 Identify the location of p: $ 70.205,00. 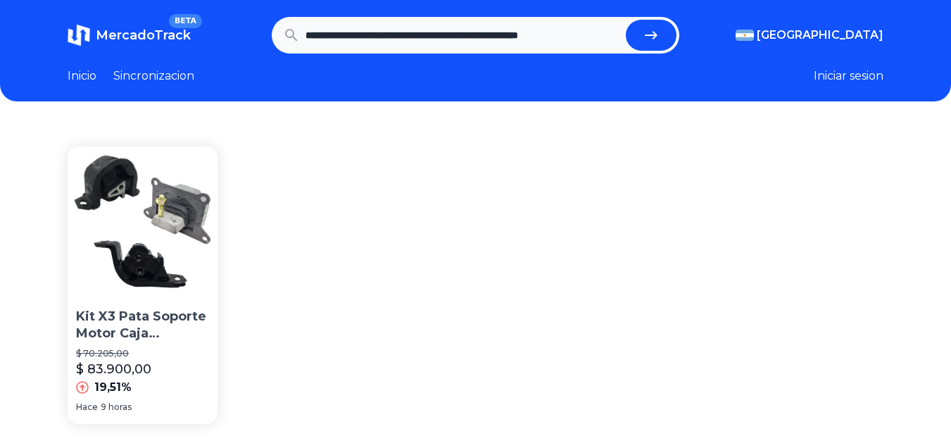
(142, 354).